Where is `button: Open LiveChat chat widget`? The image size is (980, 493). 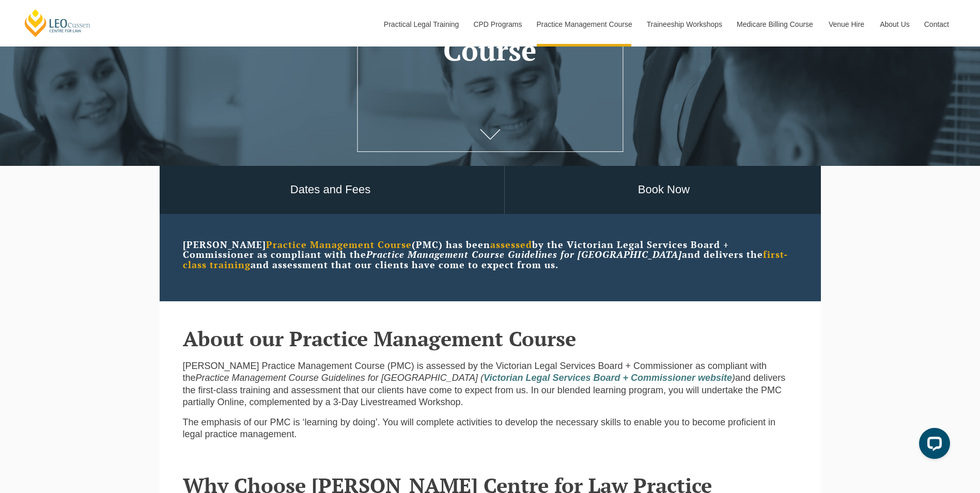
button: Open LiveChat chat widget is located at coordinates (23, 20).